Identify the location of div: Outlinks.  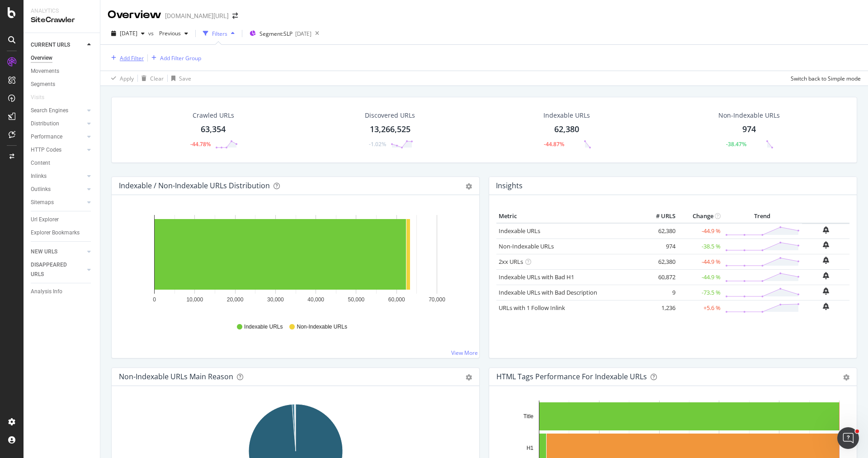
(41, 189).